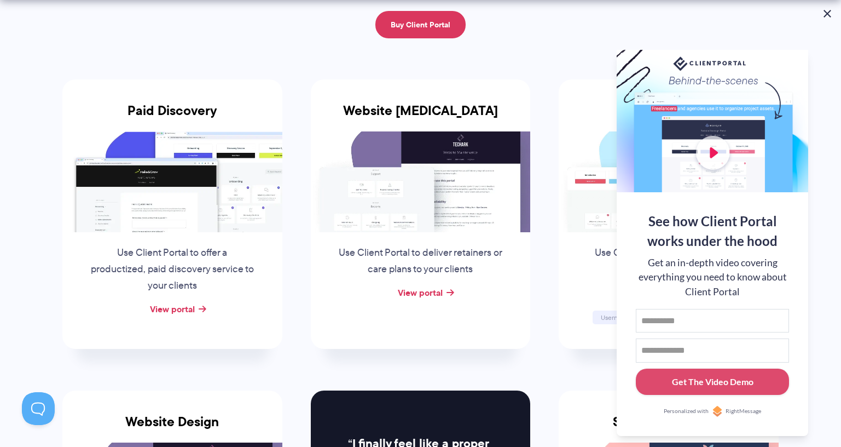 The width and height of the screenshot is (841, 447). I want to click on a: Personalized withRightMessage, so click(713, 411).